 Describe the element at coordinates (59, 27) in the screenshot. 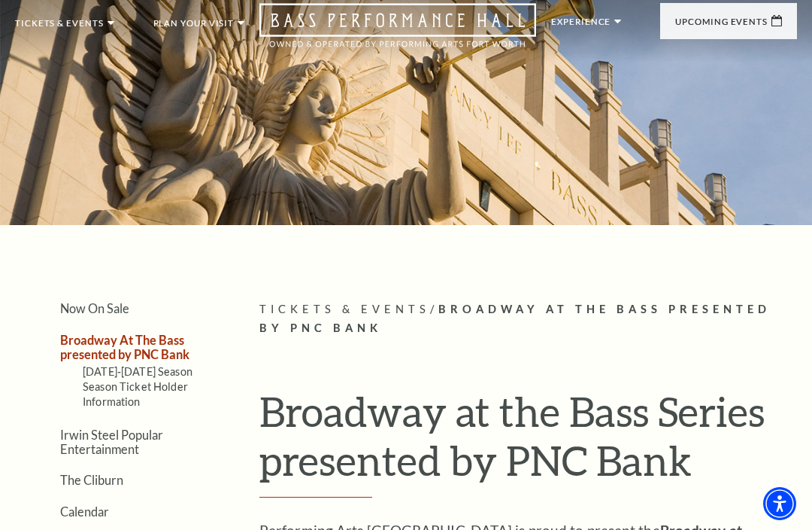

I see `p: Tickets & Events` at that location.